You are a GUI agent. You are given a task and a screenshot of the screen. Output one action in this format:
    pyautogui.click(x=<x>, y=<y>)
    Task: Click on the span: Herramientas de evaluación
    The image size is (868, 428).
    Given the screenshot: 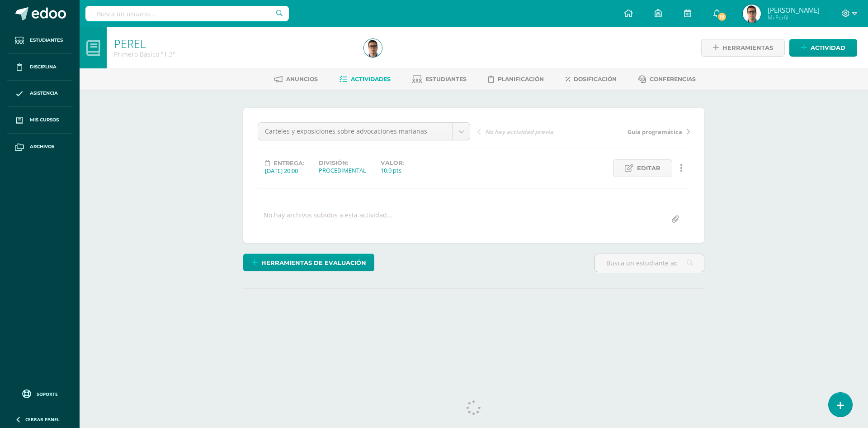 What is the action you would take?
    pyautogui.click(x=314, y=263)
    